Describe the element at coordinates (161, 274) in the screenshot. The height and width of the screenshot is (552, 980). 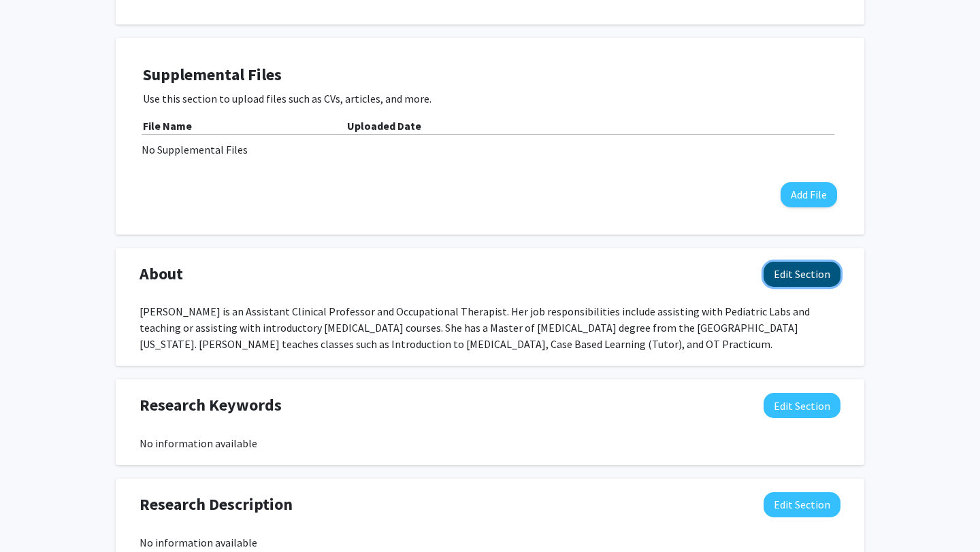
I see `span: About` at that location.